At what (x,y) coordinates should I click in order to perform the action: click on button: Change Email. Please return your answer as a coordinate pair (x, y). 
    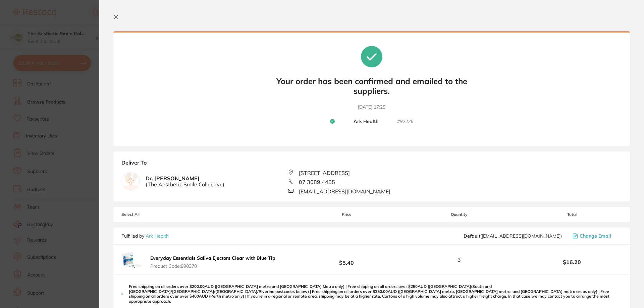
    Looking at the image, I should click on (596, 236).